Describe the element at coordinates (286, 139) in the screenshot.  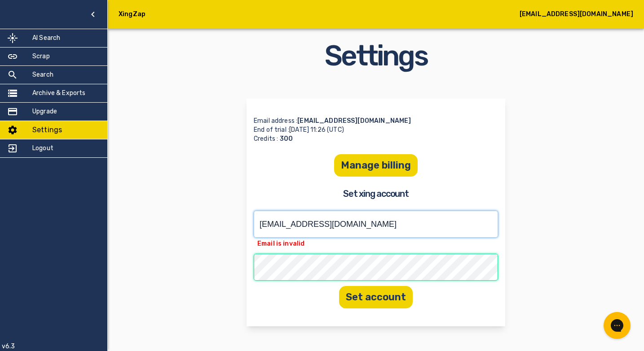
I see `span: 300` at that location.